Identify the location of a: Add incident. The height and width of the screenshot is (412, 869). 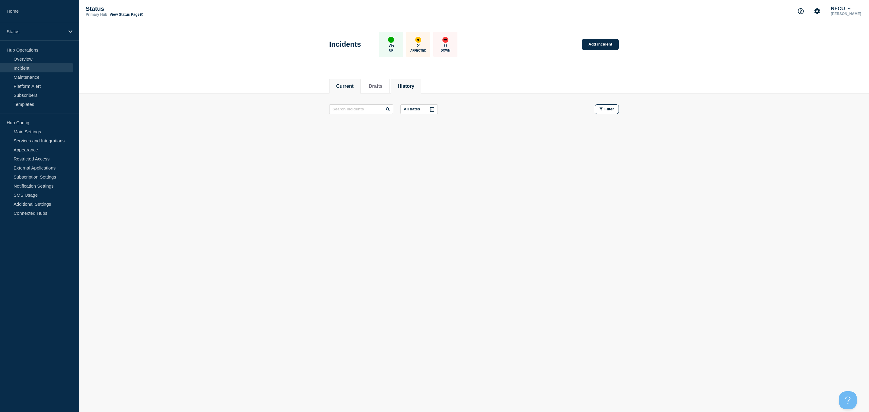
(600, 44).